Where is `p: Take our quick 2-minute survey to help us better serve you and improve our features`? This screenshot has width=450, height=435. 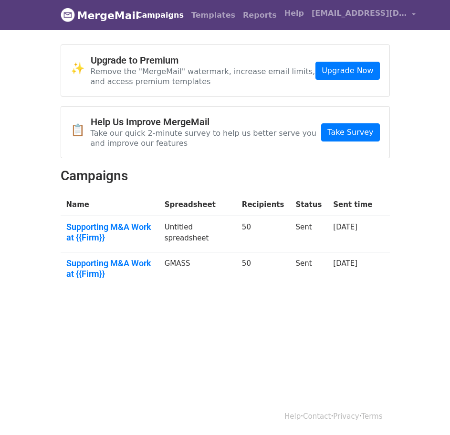
p: Take our quick 2-minute survey to help us better serve you and improve our features is located at coordinates (206, 138).